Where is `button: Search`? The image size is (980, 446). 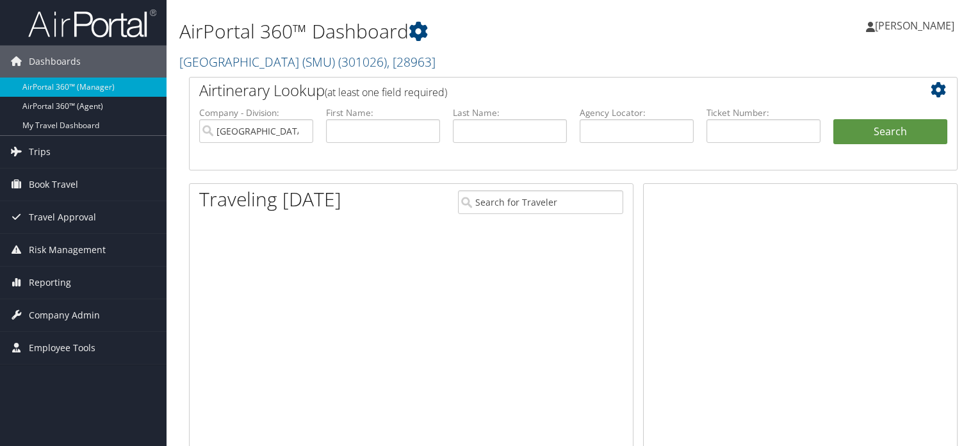 button: Search is located at coordinates (890, 132).